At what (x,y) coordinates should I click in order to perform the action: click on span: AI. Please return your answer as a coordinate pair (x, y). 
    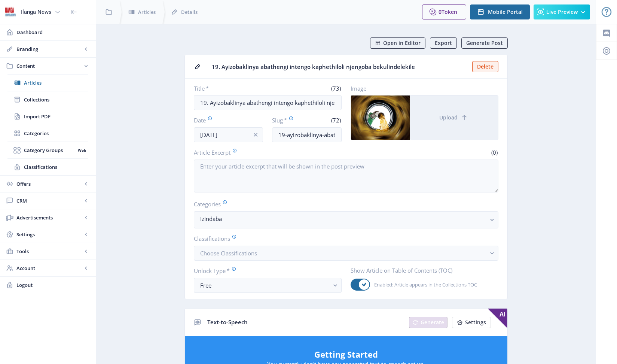
    Looking at the image, I should click on (498, 318).